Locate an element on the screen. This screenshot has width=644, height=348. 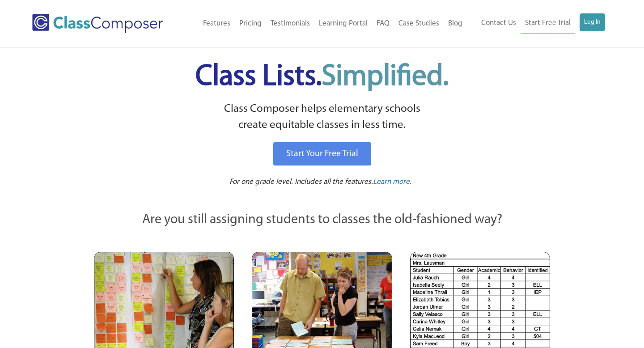
a: Start Your Free Trial is located at coordinates (322, 154).